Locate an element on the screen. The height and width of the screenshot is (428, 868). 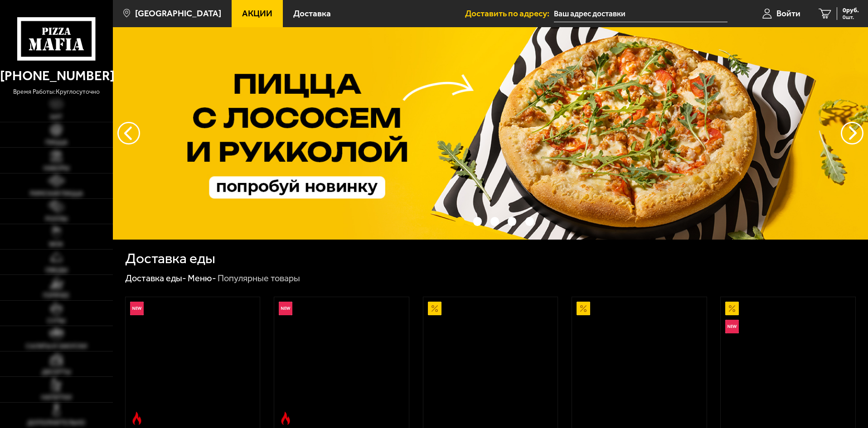
span: WOK is located at coordinates (56, 244).